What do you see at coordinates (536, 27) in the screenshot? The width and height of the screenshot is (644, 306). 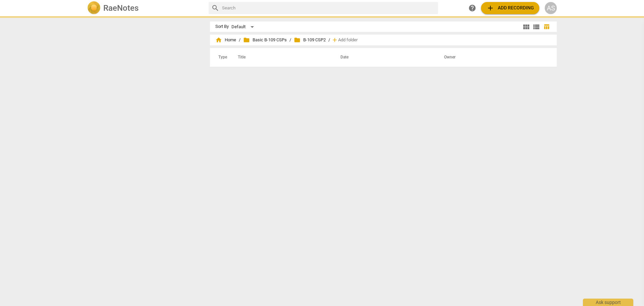 I see `button: List view` at bounding box center [536, 27].